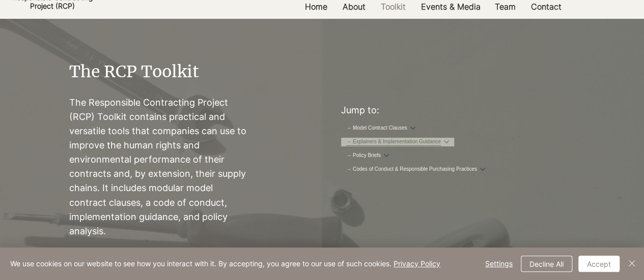 The width and height of the screenshot is (644, 280). I want to click on button: More → Explainers & Implementation Guidance pages, so click(447, 142).